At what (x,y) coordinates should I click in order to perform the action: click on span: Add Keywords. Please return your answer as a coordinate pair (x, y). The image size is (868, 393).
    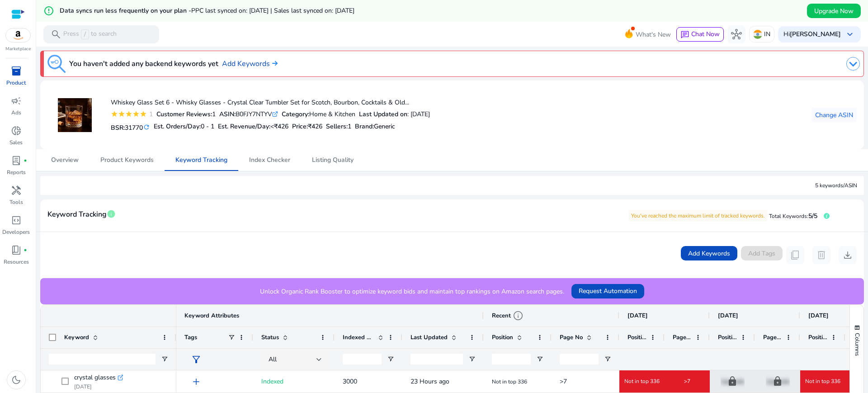
    Looking at the image, I should click on (709, 253).